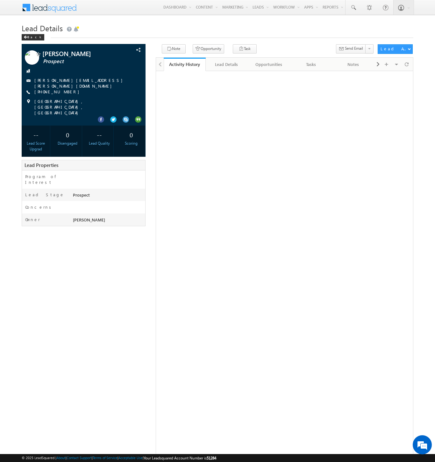 The image size is (435, 462). I want to click on span: Prospect, so click(81, 61).